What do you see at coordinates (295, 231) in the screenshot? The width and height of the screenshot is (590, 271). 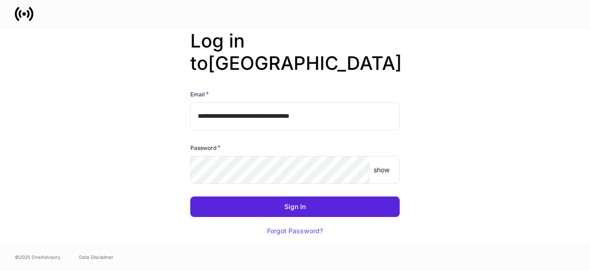 I see `div: Forgot Password?` at bounding box center [295, 231].